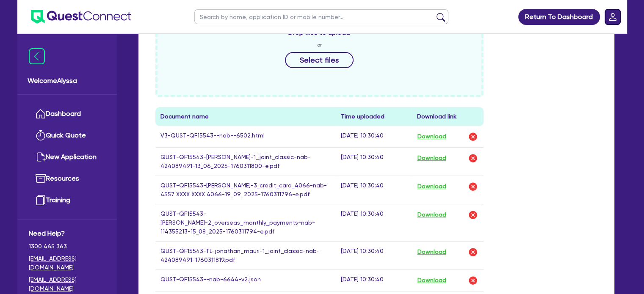 The width and height of the screenshot is (644, 294). I want to click on img: icon-menu-close, so click(37, 56).